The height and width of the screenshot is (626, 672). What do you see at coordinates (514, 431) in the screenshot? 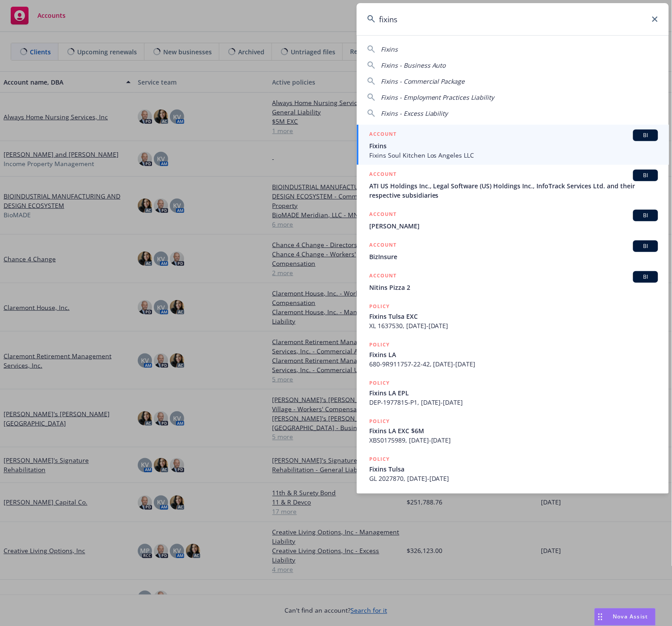
I see `span: Fixins LA EXC $6M` at bounding box center [514, 431].